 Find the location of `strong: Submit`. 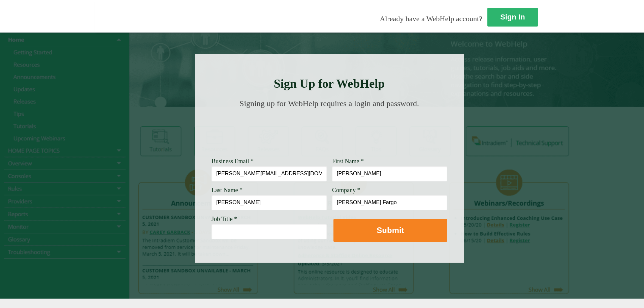

strong: Submit is located at coordinates (390, 230).